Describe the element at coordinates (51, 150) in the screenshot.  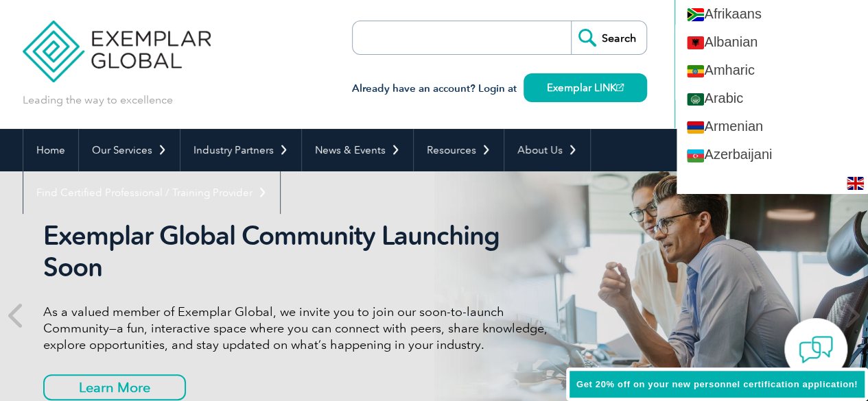
I see `a: Home` at that location.